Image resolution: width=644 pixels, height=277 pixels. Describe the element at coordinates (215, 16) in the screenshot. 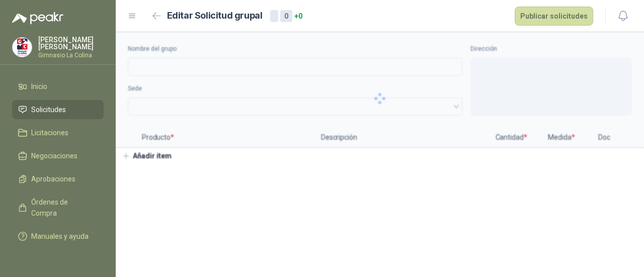

I see `h2: Editar Solicitud grupal` at that location.